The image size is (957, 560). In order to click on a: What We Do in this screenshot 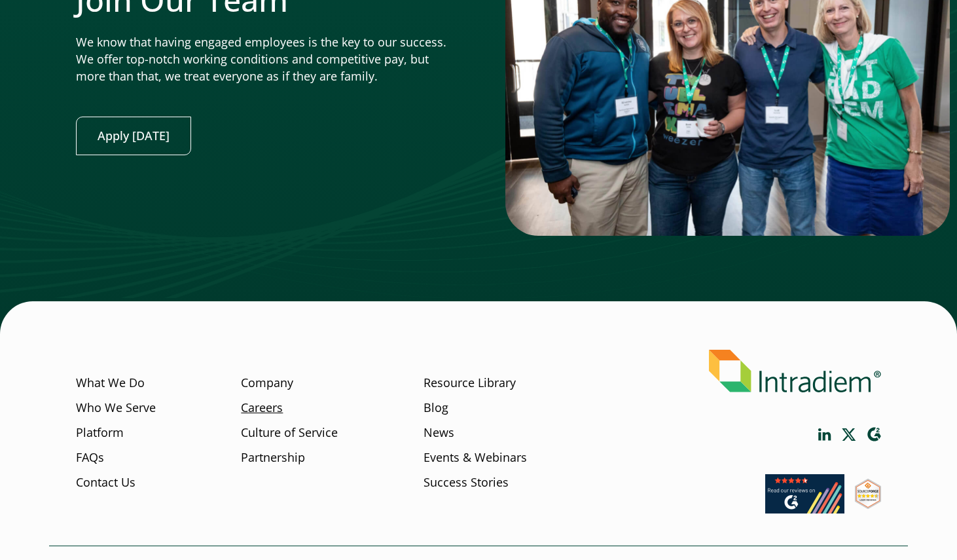, I will do `click(110, 383)`.